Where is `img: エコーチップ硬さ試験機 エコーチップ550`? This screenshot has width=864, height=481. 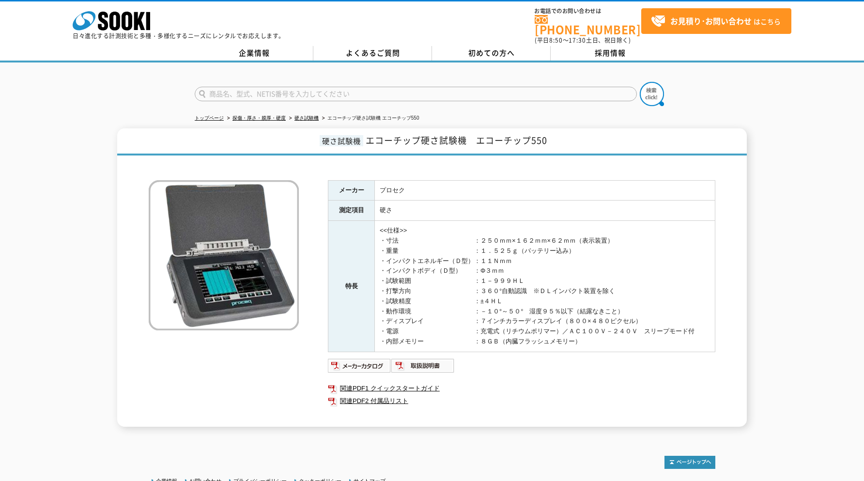
img: エコーチップ硬さ試験機 エコーチップ550 is located at coordinates (224, 255).